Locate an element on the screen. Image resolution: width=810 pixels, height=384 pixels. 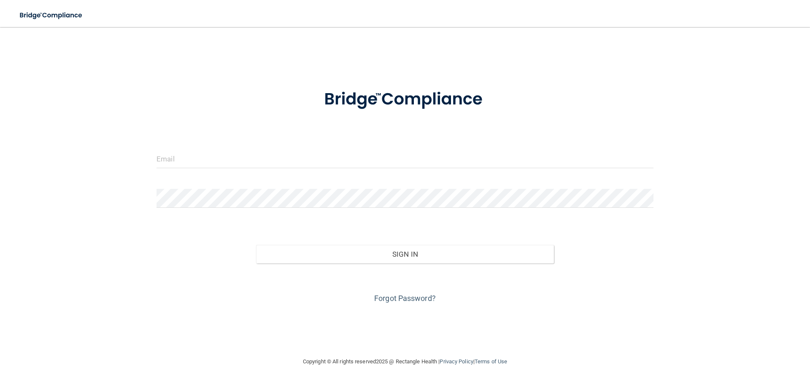
a: Forgot Password? is located at coordinates (405, 298).